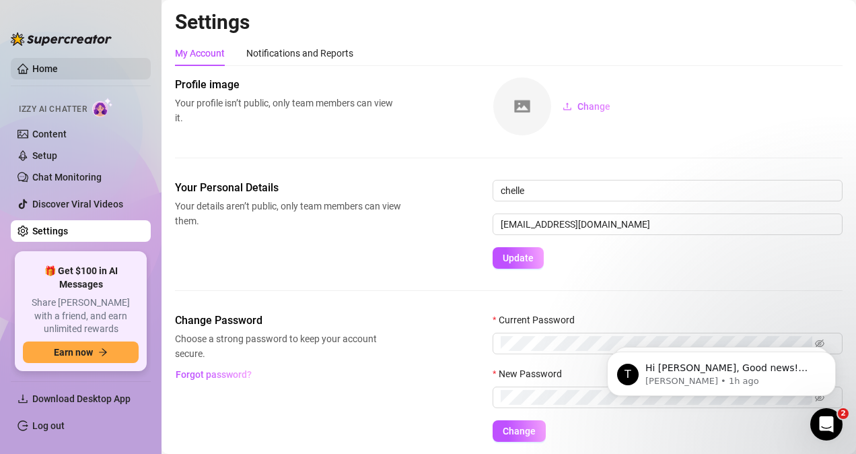 This screenshot has width=856, height=454. I want to click on img: AI Chatter, so click(102, 107).